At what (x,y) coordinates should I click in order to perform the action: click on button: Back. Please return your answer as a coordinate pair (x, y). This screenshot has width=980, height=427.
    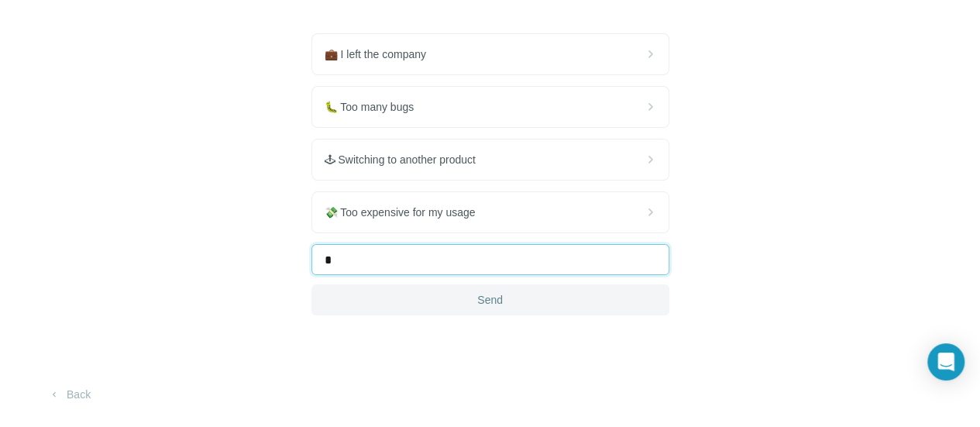
    Looking at the image, I should click on (69, 395).